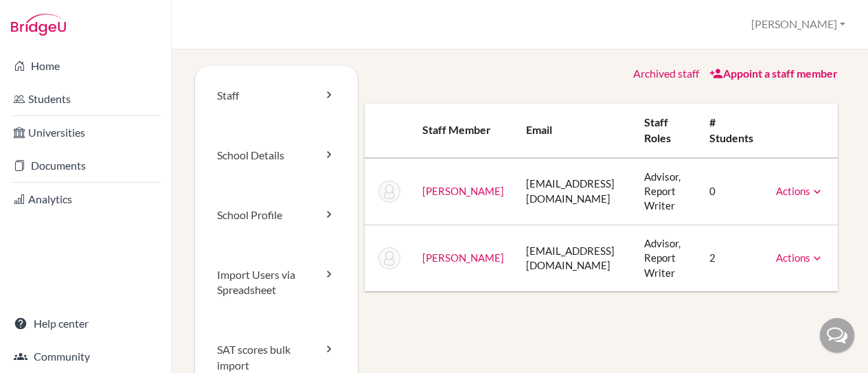  What do you see at coordinates (731, 131) in the screenshot?
I see `th: # students` at bounding box center [731, 131].